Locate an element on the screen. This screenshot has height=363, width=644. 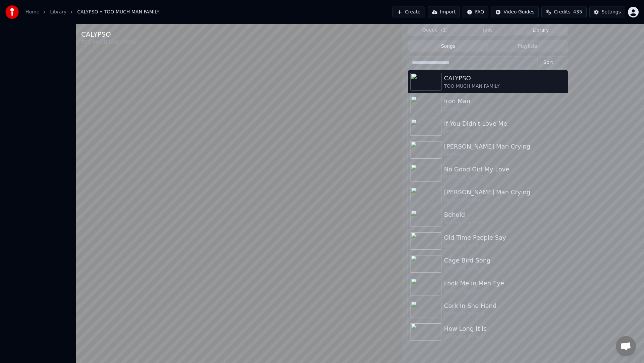
div: If You Didn't Love Me is located at coordinates (505, 124).